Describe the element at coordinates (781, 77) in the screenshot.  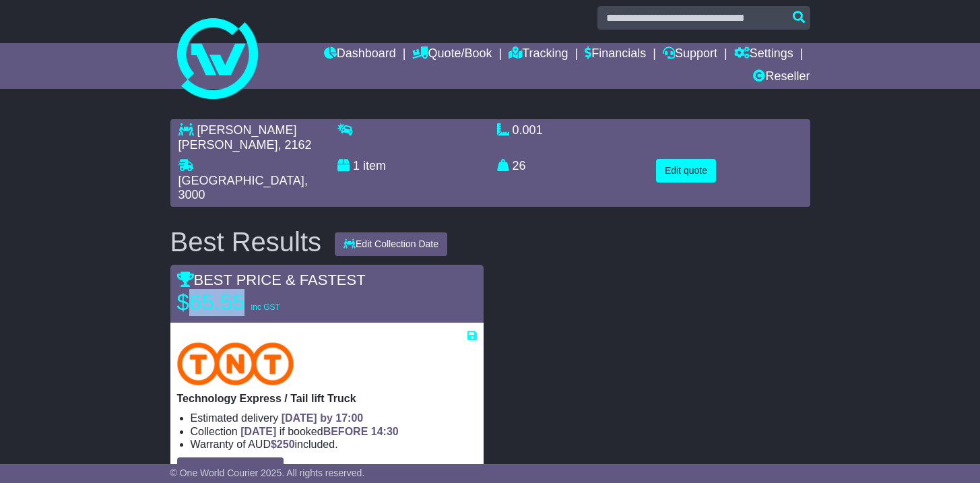
I see `a: Reseller` at that location.